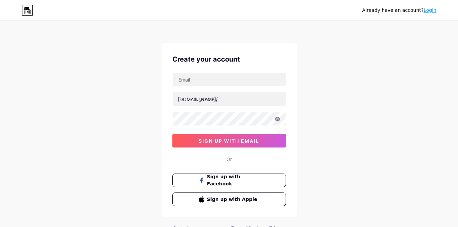 The height and width of the screenshot is (227, 458). Describe the element at coordinates (229, 99) in the screenshot. I see `input: username` at that location.